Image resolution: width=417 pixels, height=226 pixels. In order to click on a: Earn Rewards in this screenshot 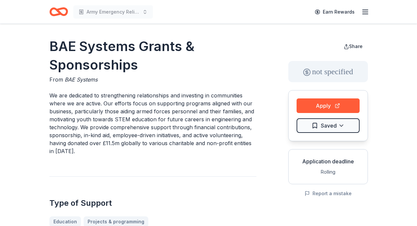, I will do `click(335, 12)`.